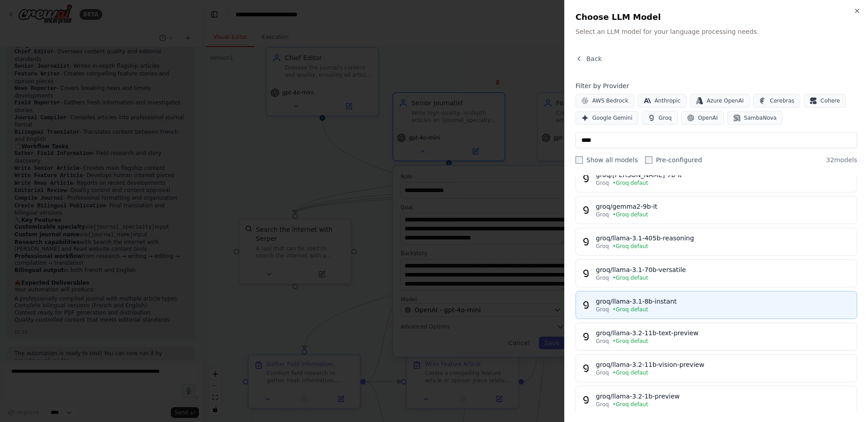 The image size is (868, 422). I want to click on span: OpenAI, so click(708, 118).